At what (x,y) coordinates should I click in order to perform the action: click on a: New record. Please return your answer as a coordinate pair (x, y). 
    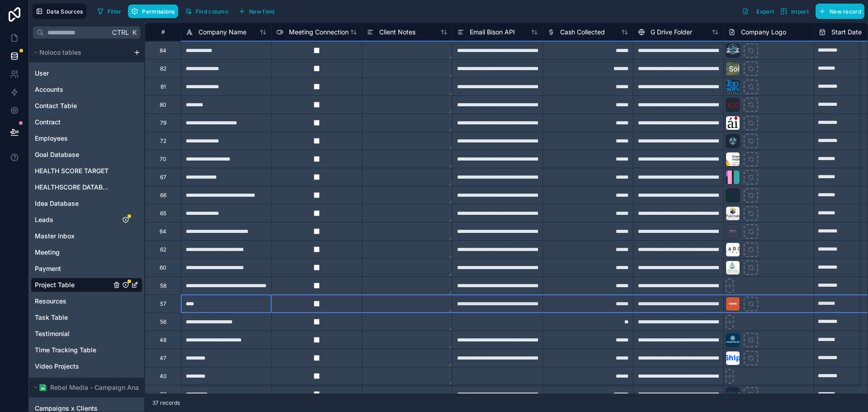
    Looking at the image, I should click on (838, 11).